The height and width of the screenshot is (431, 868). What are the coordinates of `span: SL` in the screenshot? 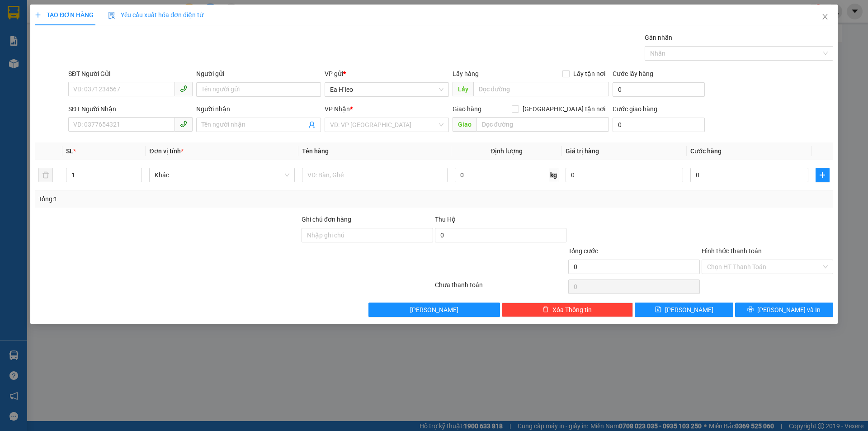 It's located at (69, 151).